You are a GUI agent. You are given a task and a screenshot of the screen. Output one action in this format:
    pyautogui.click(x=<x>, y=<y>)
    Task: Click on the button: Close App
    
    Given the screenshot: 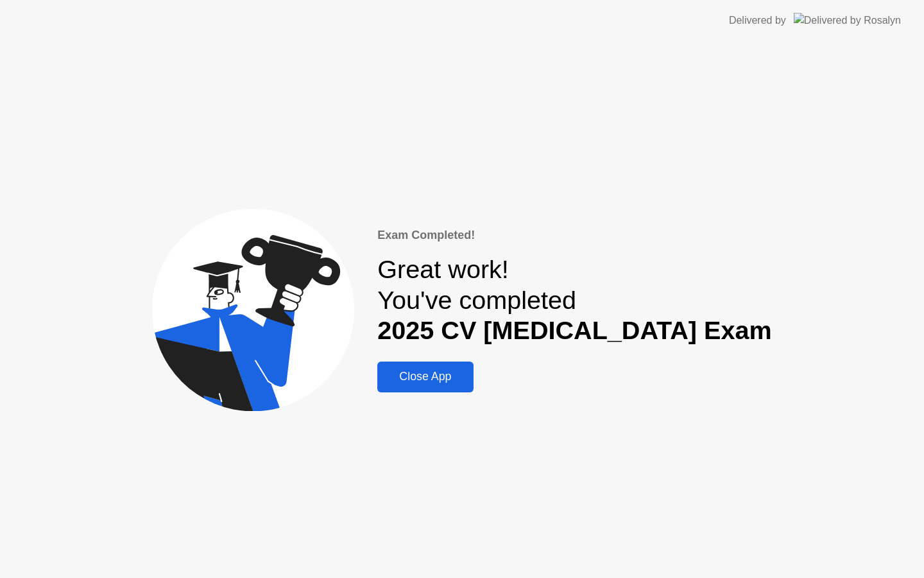 What is the action you would take?
    pyautogui.click(x=425, y=376)
    